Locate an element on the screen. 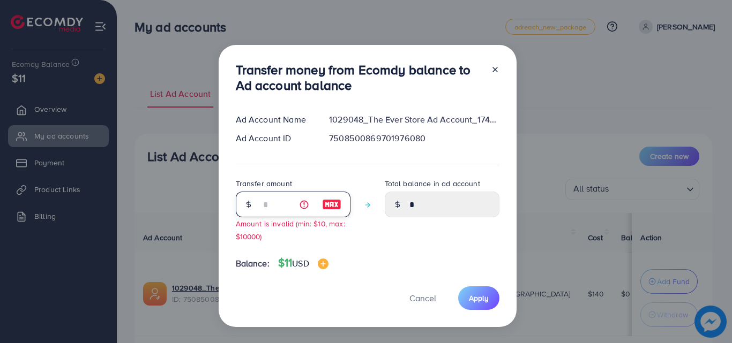 This screenshot has height=343, width=732. h4: $11 is located at coordinates (303, 263).